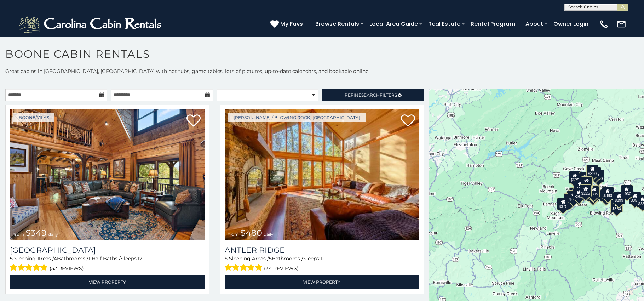  I want to click on a: My Favs, so click(288, 24).